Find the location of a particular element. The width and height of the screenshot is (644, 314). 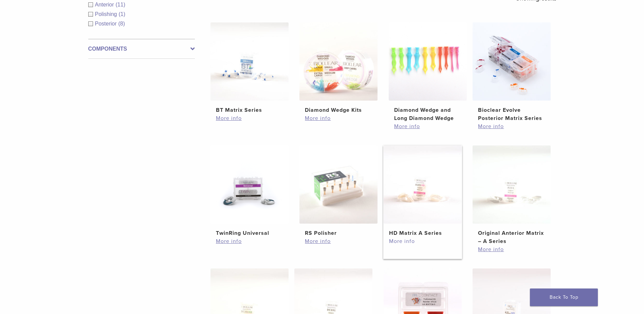

h2: Bioclear Evolve Posterior Matrix Series is located at coordinates (511, 114).